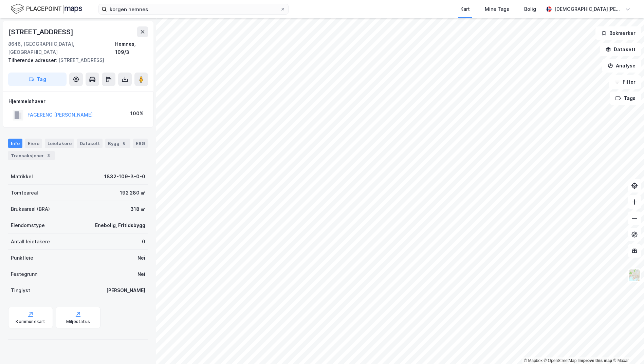  I want to click on img: logo.f888ab2527a4732fd821a326f86c7f29.svg, so click(47, 9).